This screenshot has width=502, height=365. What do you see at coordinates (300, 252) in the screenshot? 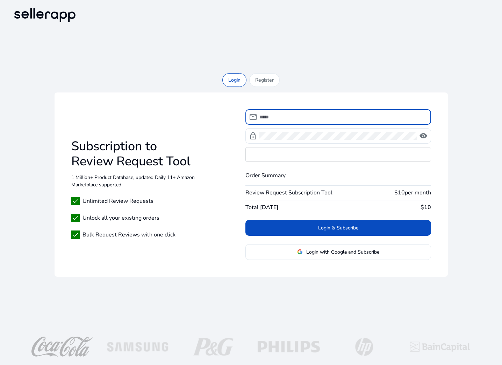
I see `img: google-logo.svg` at bounding box center [300, 252].